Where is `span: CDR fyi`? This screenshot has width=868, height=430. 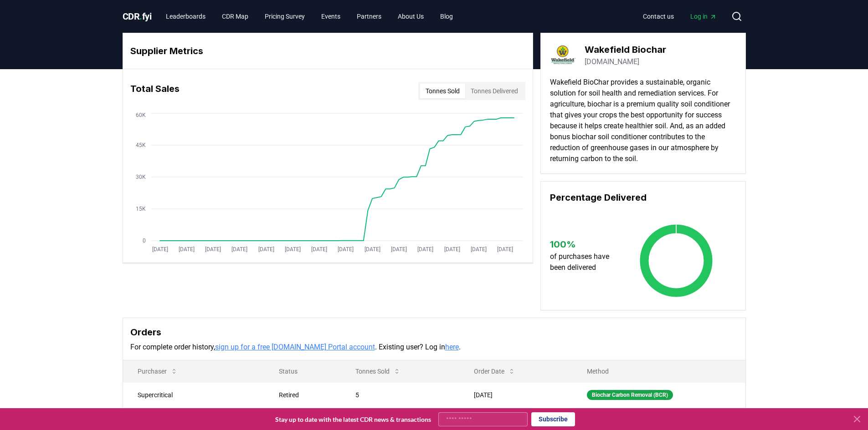 span: CDR fyi is located at coordinates (137, 16).